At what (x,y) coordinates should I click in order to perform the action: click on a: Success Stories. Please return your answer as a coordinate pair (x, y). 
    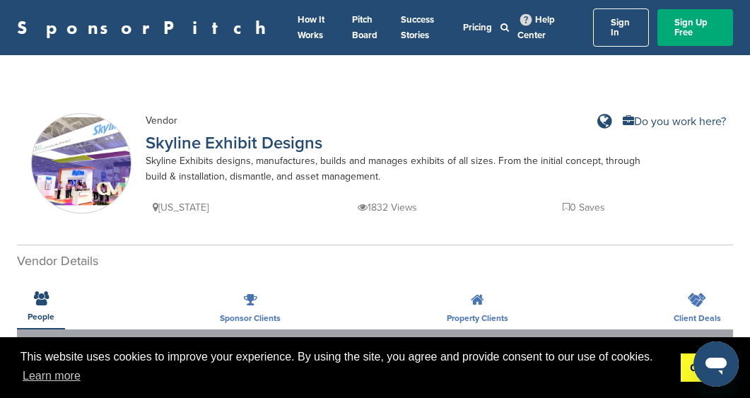
    Looking at the image, I should click on (417, 28).